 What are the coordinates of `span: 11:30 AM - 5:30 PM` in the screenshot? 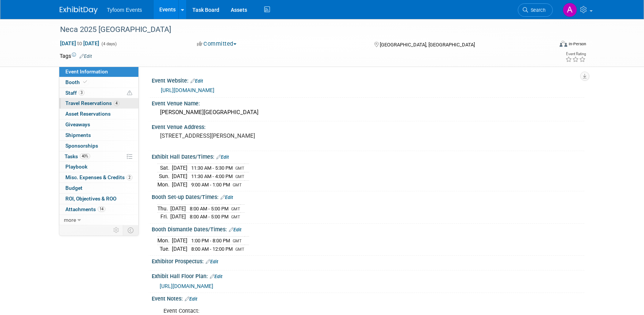 It's located at (212, 167).